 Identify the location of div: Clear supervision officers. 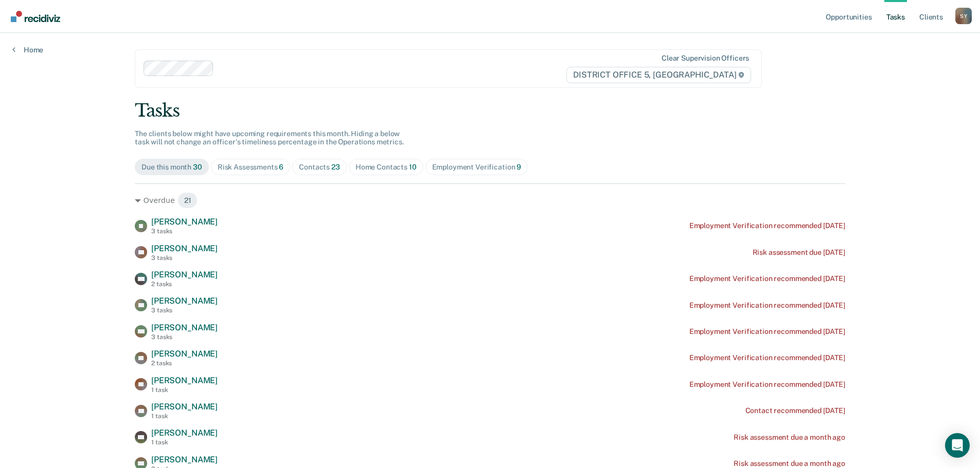
(705, 58).